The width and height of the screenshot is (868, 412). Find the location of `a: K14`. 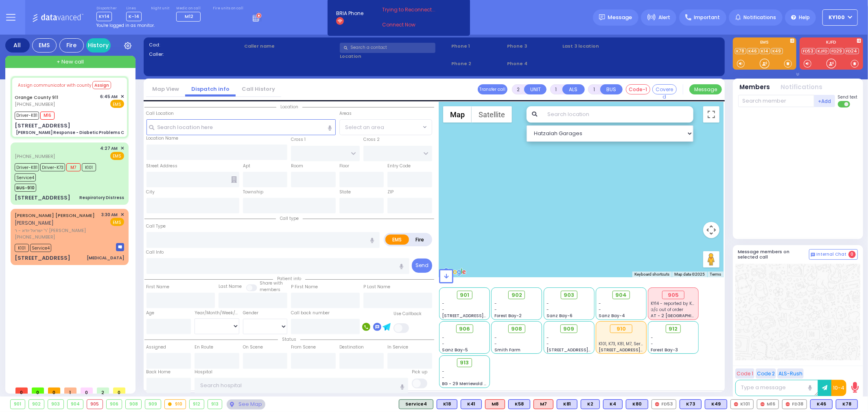

a: K14 is located at coordinates (765, 51).